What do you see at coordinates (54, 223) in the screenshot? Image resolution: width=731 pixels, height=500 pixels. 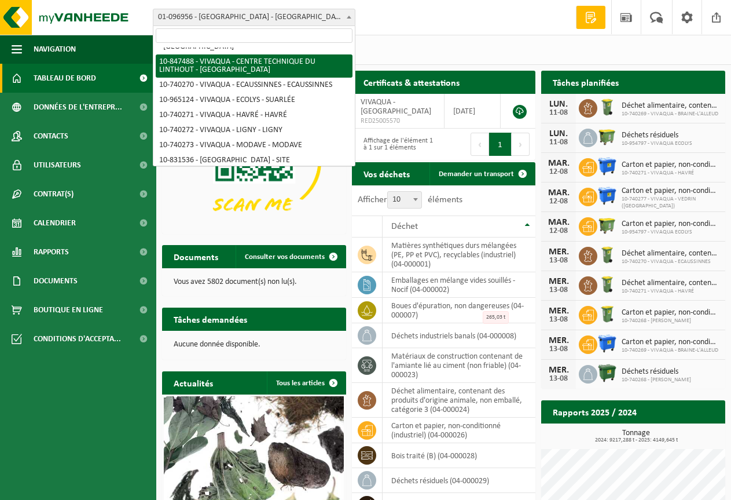 I see `span: Calendrier` at bounding box center [54, 223].